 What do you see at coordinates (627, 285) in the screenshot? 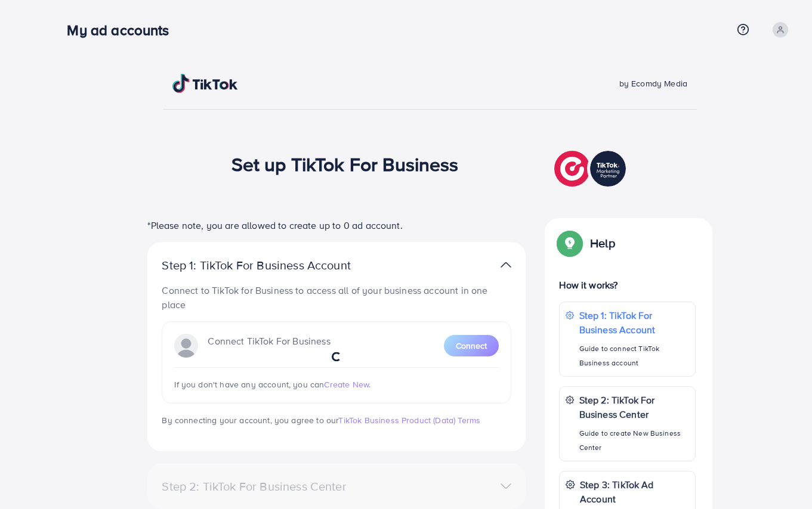
I see `p: How it works?` at bounding box center [627, 285].